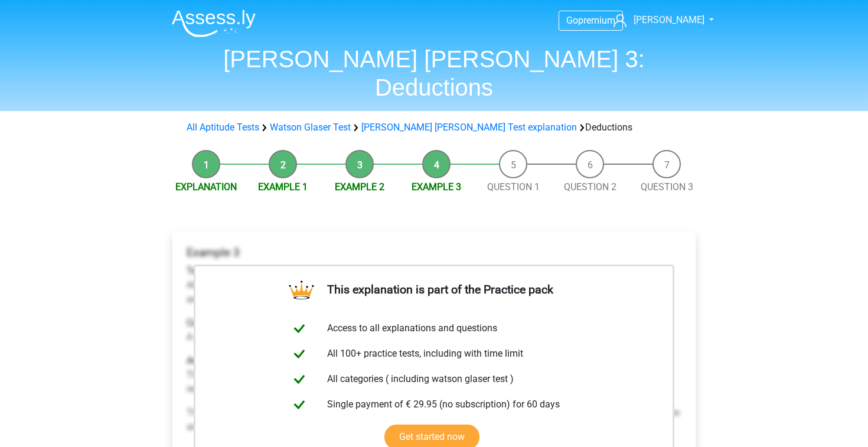  I want to click on a: Question 3, so click(666, 187).